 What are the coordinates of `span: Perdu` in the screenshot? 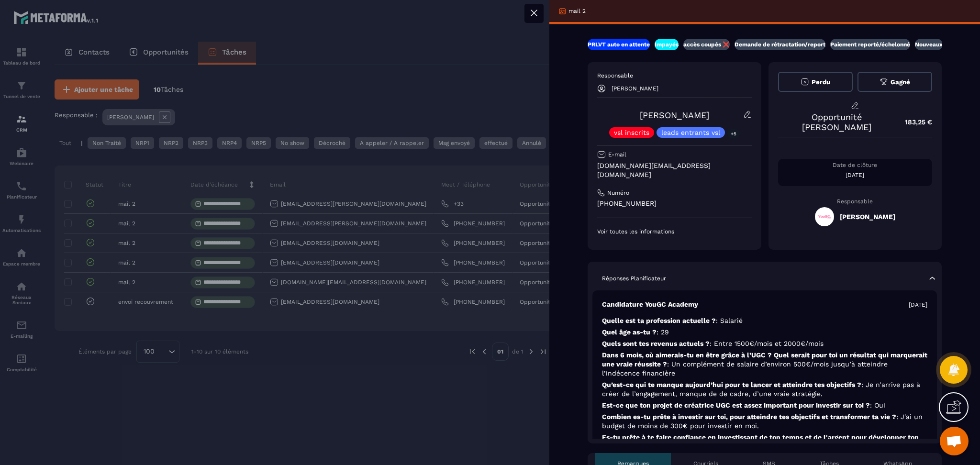 It's located at (820, 82).